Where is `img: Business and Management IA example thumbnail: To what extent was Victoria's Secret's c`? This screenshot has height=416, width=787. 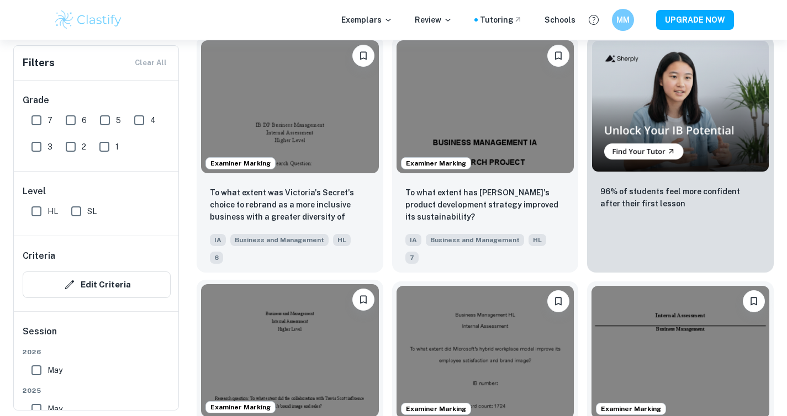 img: Business and Management IA example thumbnail: To what extent was Victoria's Secret's c is located at coordinates (290, 107).